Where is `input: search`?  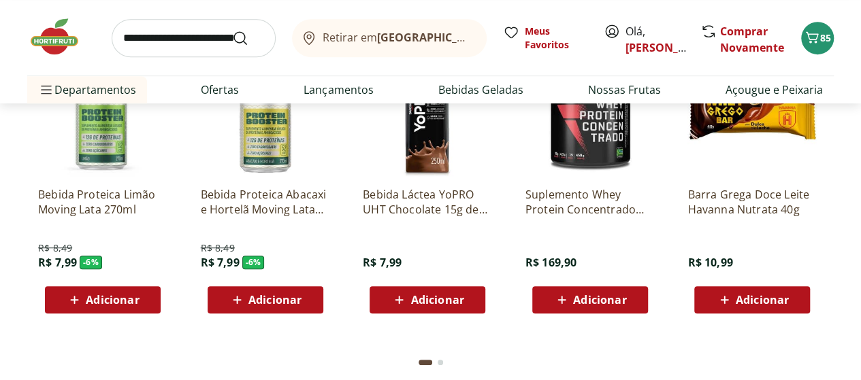 input: search is located at coordinates (193, 38).